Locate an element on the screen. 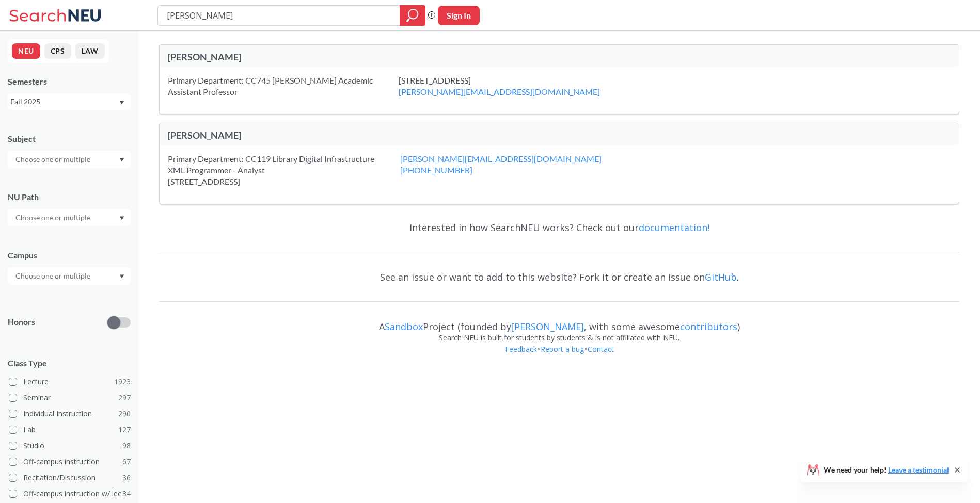  a: documentation! is located at coordinates (674, 228).